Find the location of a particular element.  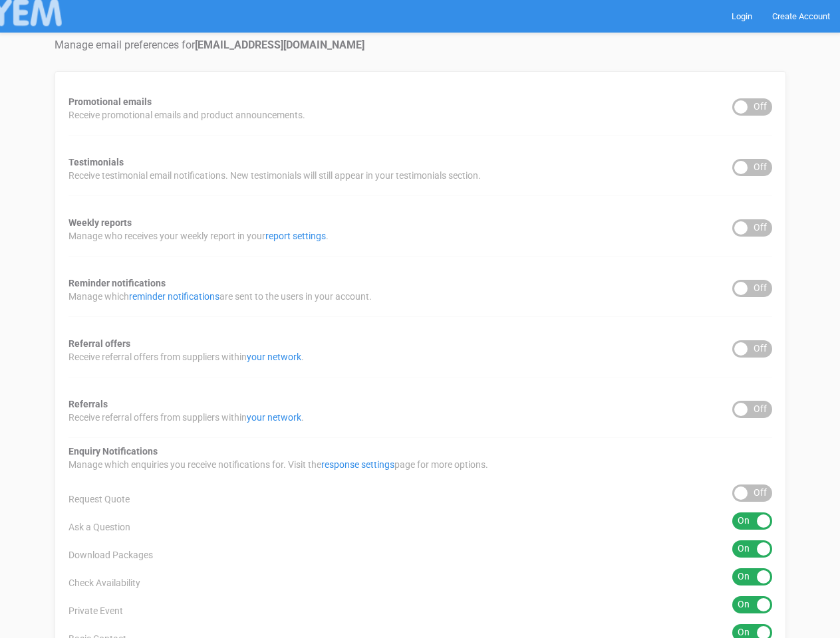

span: Request Quote is located at coordinates (99, 499).